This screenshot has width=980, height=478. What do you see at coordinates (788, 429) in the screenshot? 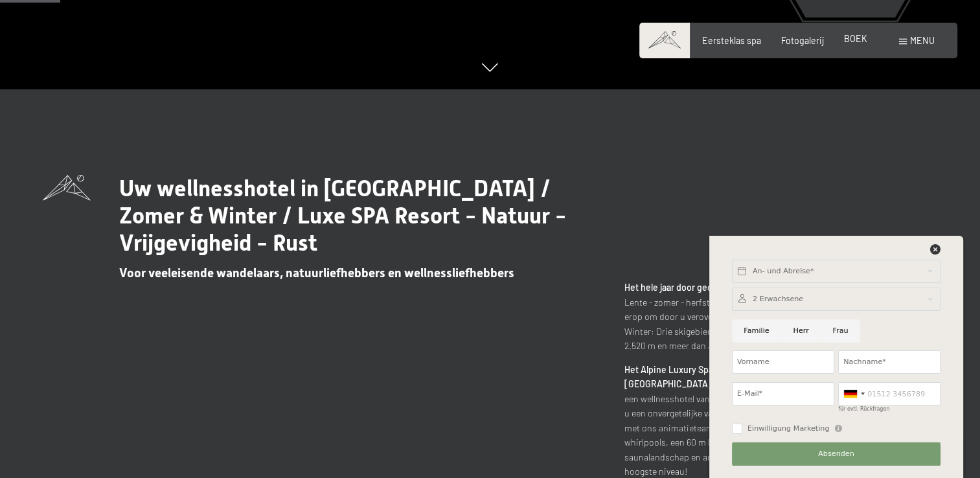
I see `span: Einwilligung Marketing` at bounding box center [788, 429].